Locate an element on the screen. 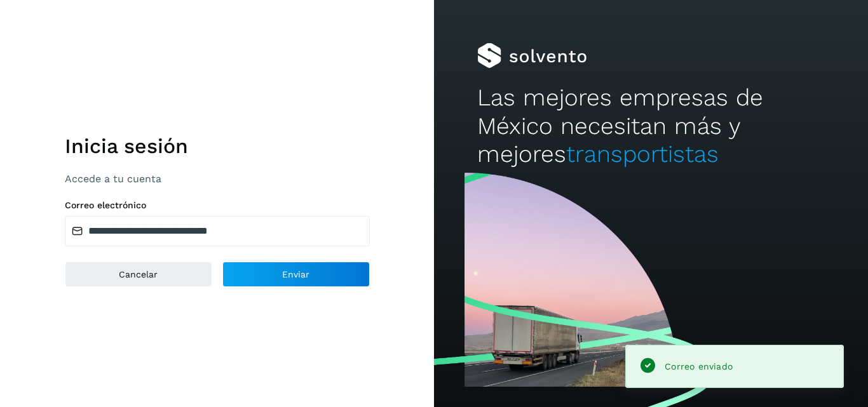  button: Enviar is located at coordinates (296, 275).